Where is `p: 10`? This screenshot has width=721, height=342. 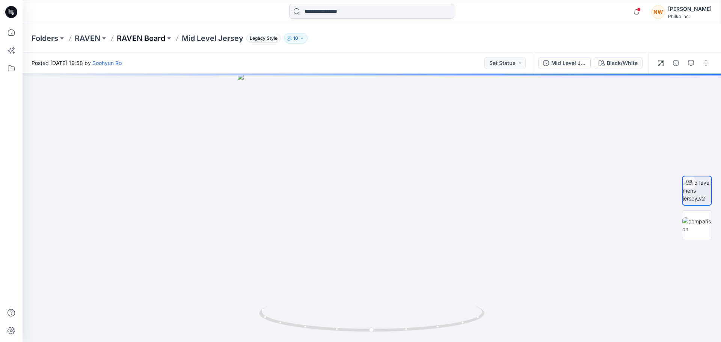 p: 10 is located at coordinates (296, 38).